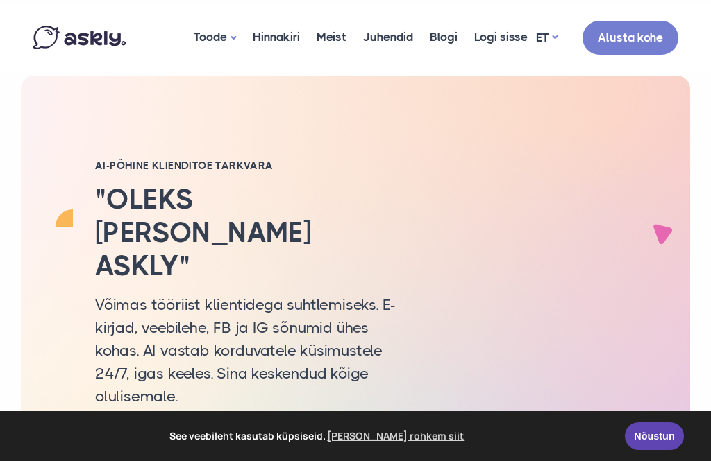 This screenshot has height=461, width=711. What do you see at coordinates (251, 166) in the screenshot?
I see `h2: AI-PÕHINE KLIENDITOE TARKVARA` at bounding box center [251, 166].